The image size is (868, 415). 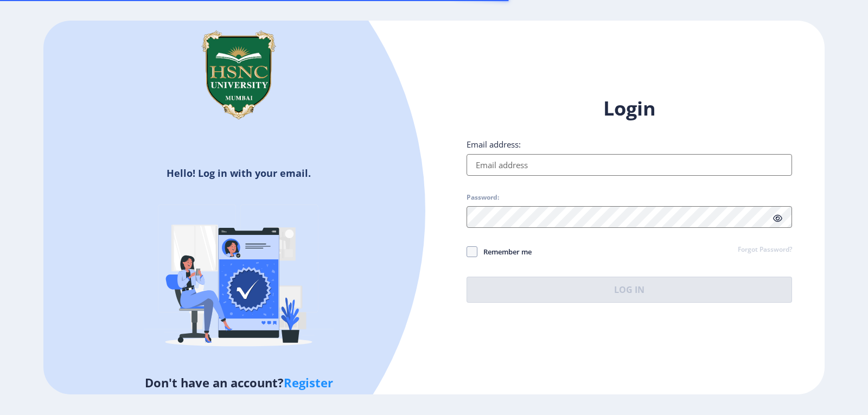 I want to click on label: Password:, so click(x=483, y=197).